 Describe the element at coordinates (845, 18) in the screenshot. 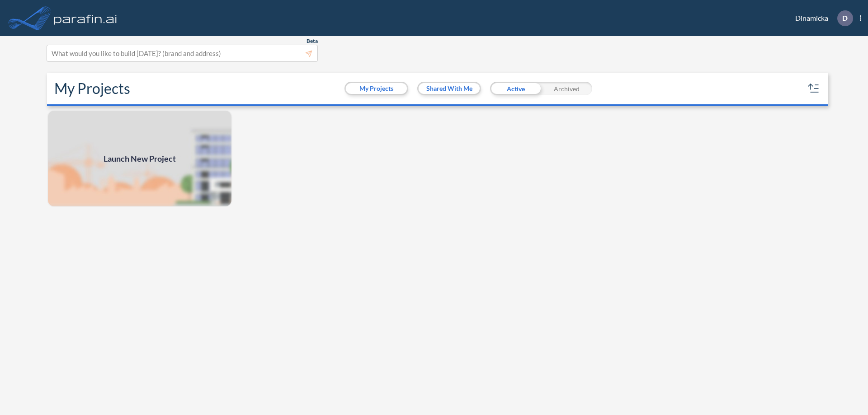

I see `p: D` at that location.